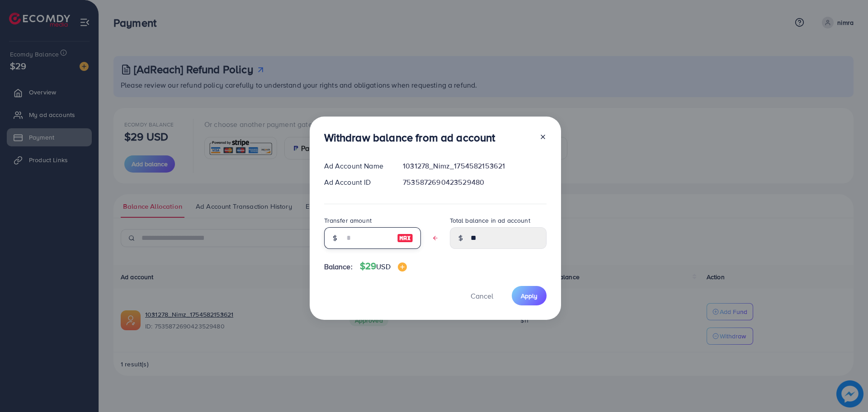  I want to click on label: Total balance in ad account, so click(490, 220).